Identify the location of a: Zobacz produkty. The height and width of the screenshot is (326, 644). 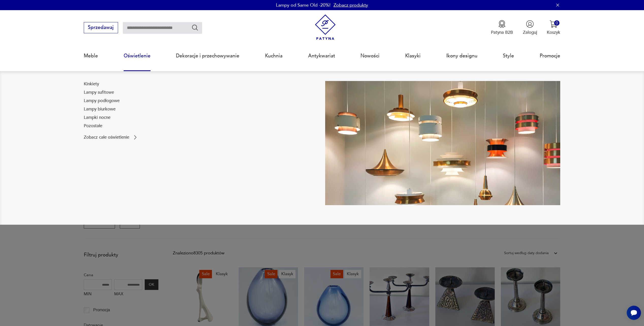
(351, 5).